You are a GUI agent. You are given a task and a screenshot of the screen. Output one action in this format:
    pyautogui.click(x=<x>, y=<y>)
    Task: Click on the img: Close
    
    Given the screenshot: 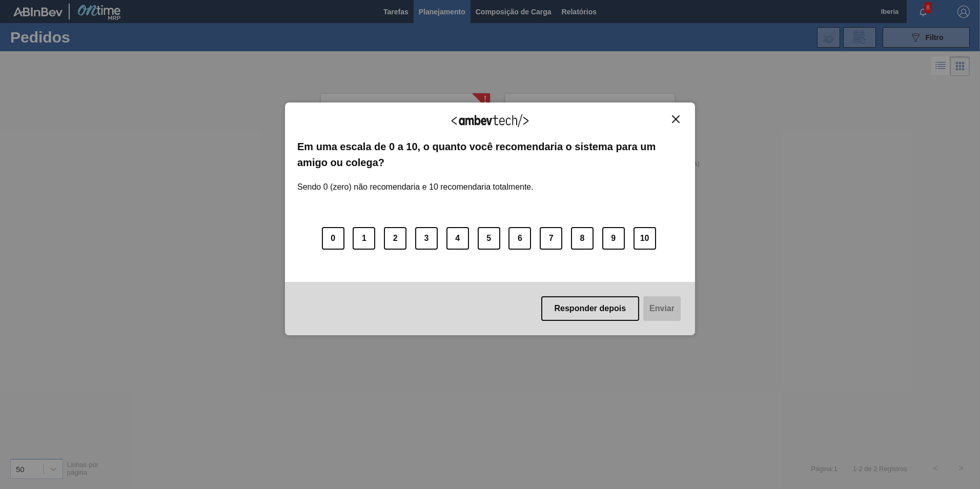 What is the action you would take?
    pyautogui.click(x=676, y=119)
    